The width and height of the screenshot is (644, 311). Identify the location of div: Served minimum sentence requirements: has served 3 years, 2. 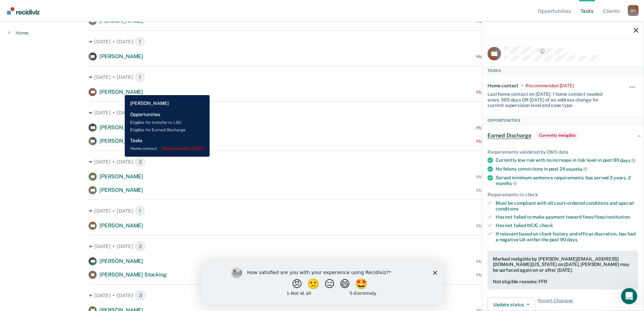
(567, 180).